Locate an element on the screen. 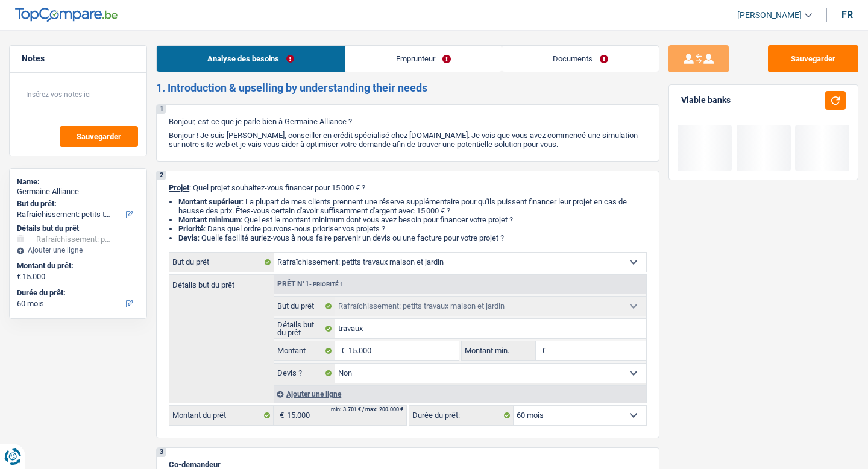 This screenshot has height=469, width=868. strong: Montant supérieur is located at coordinates (210, 201).